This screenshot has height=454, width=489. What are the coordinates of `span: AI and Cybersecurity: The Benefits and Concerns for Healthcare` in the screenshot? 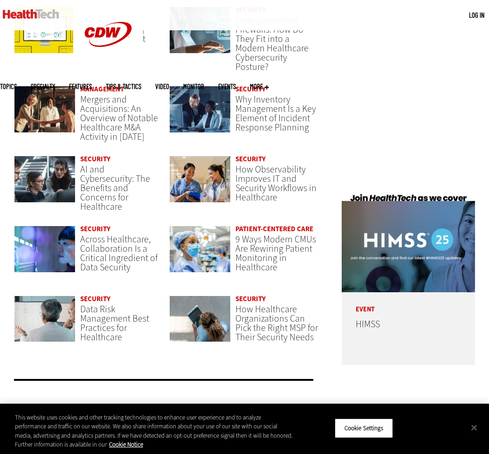 It's located at (115, 188).